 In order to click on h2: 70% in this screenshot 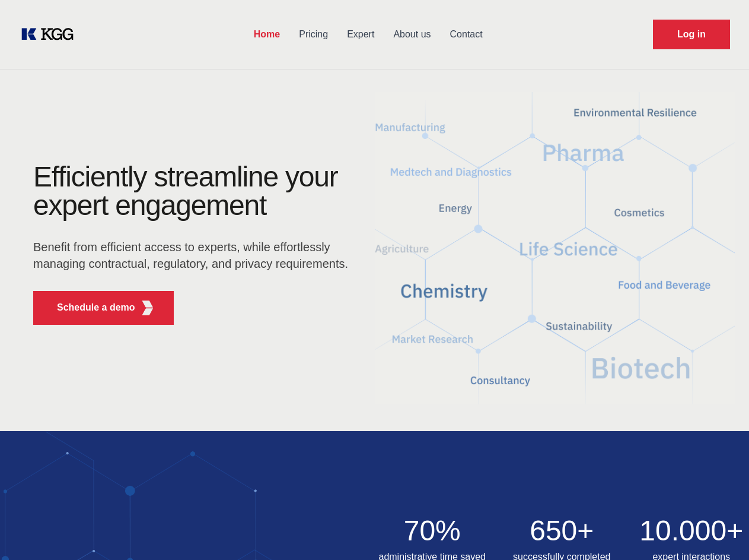, I will do `click(432, 531)`.